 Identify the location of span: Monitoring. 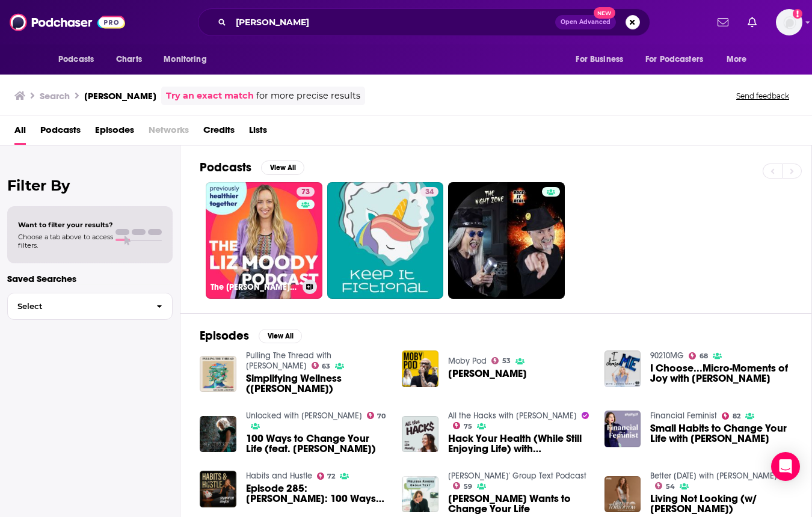
(185, 60).